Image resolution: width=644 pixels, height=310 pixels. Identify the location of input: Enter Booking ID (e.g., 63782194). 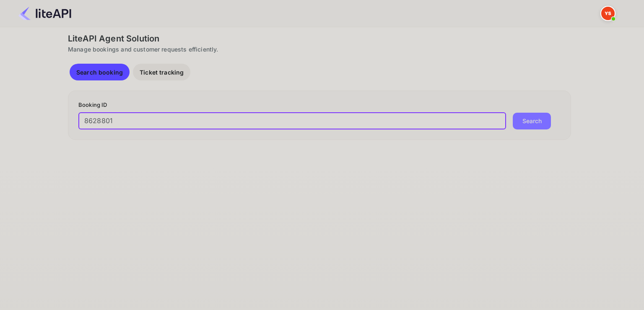
(292, 121).